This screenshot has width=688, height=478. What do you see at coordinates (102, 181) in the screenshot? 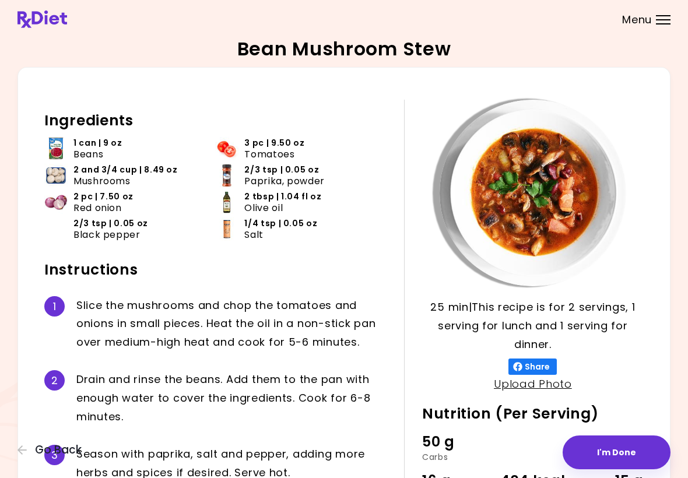
I see `span: Mushrooms` at bounding box center [102, 181].